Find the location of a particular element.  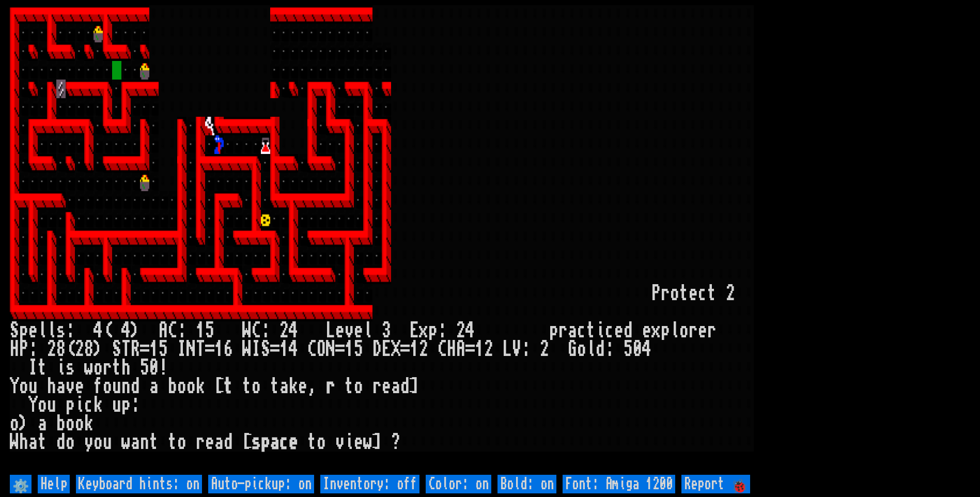

div: l is located at coordinates (368, 330).